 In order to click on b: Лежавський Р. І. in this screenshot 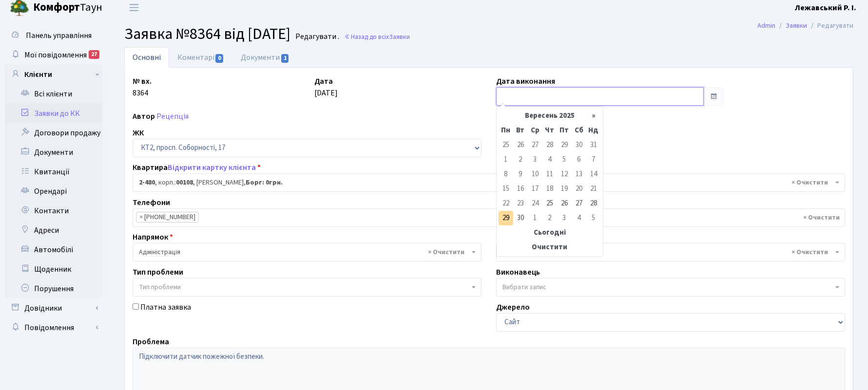, I will do `click(825, 8)`.